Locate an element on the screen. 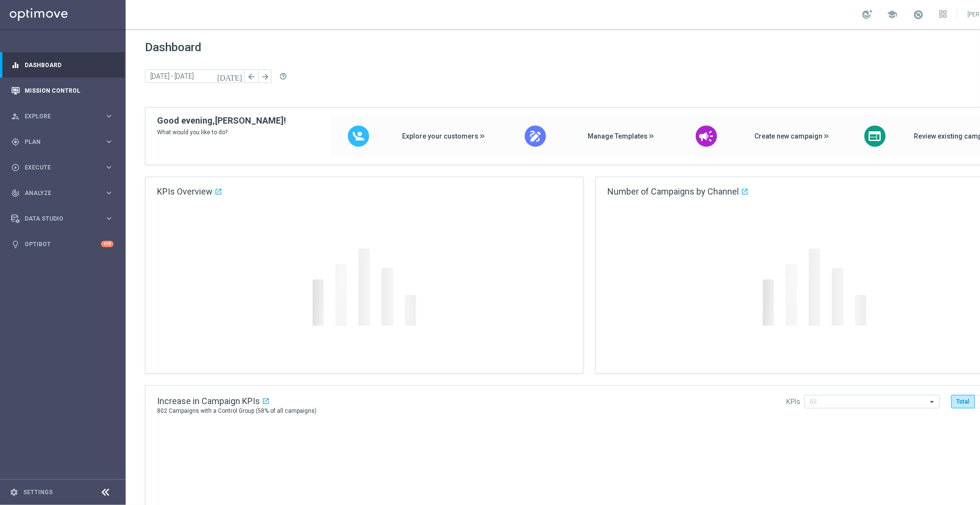  button: Data Studio keyboard_arrow_right is located at coordinates (62, 218).